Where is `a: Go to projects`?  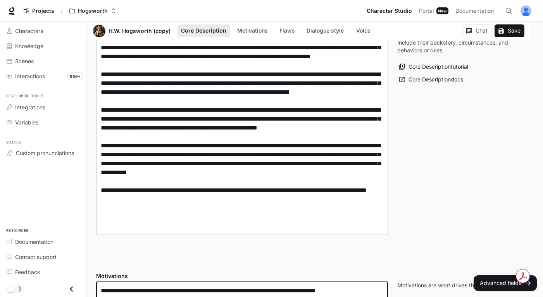
a: Go to projects is located at coordinates (39, 11).